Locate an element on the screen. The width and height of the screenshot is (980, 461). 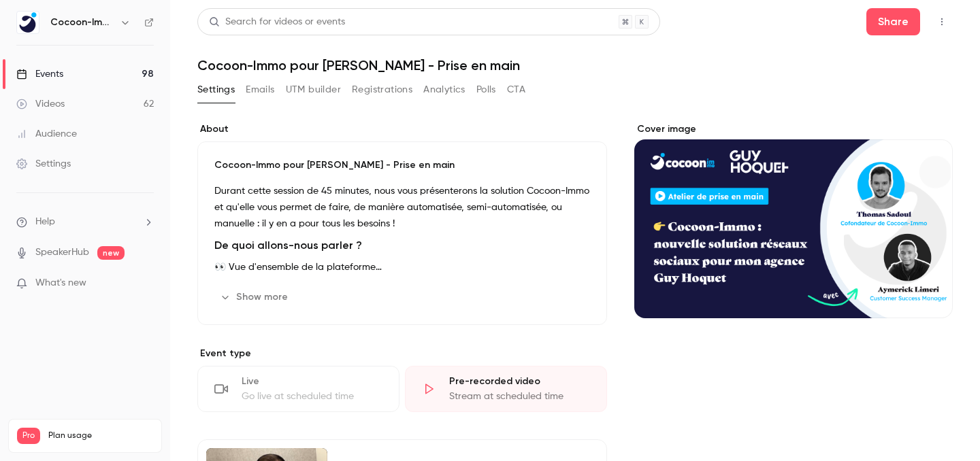
span: What's new is located at coordinates (61, 283).